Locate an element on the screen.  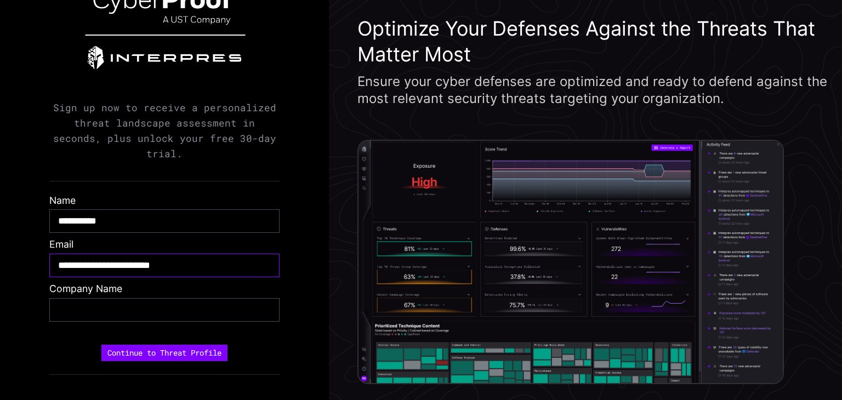
h3: Optimize Your Defenses Against the Threats That Matter Most is located at coordinates (594, 42).